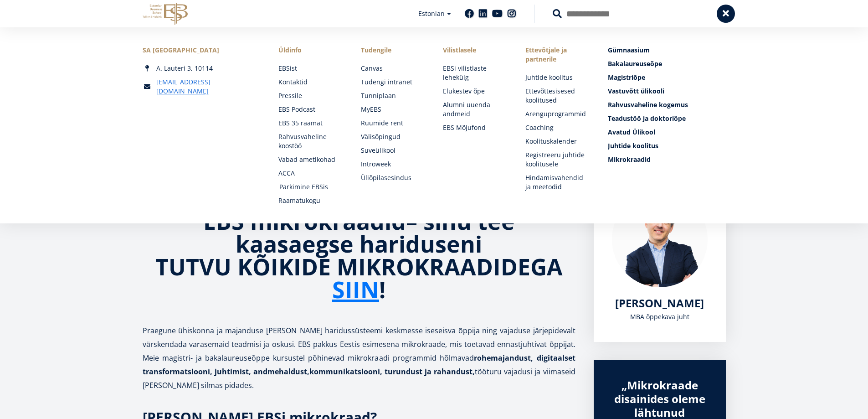 This screenshot has height=419, width=868. What do you see at coordinates (497, 14) in the screenshot?
I see `a: Youtube` at bounding box center [497, 14].